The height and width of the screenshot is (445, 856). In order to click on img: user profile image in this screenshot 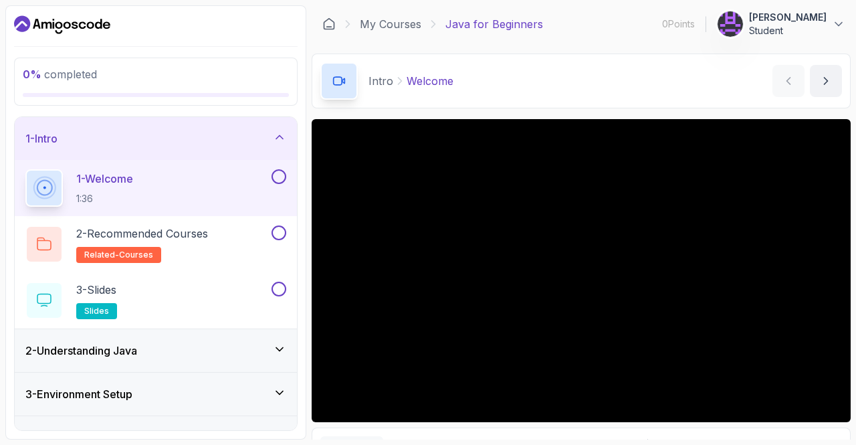, I will do `click(731, 24)`.